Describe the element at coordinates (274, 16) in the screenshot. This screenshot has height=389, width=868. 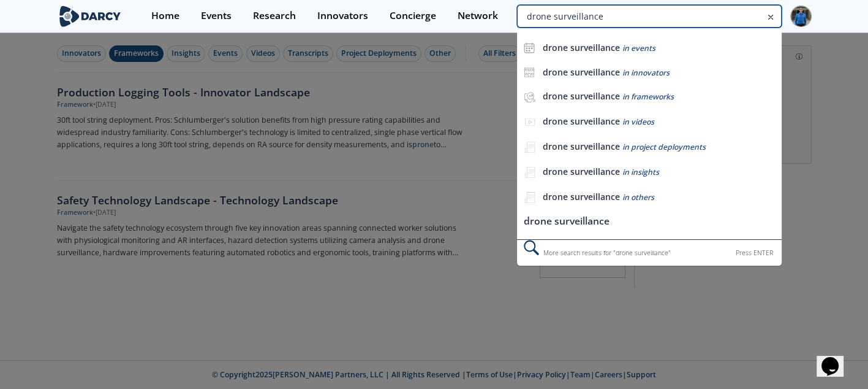
I see `div: Research` at that location.